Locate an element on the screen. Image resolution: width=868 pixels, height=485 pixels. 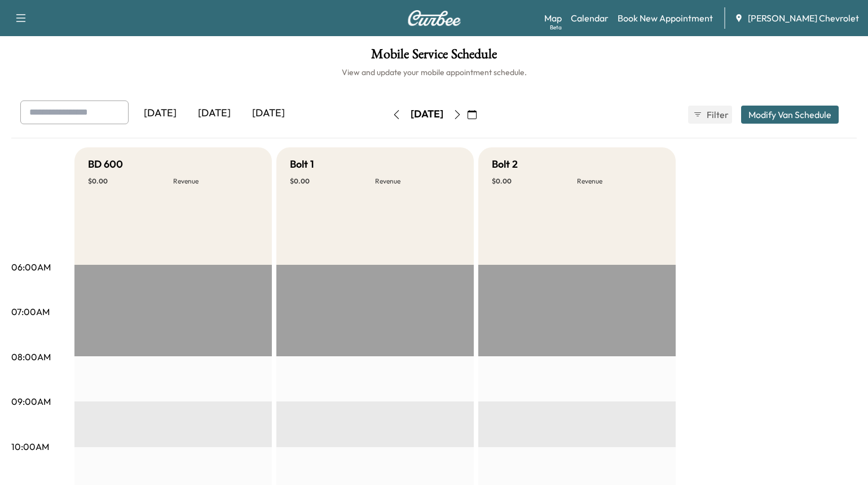
span: Filter is located at coordinates (717, 115).